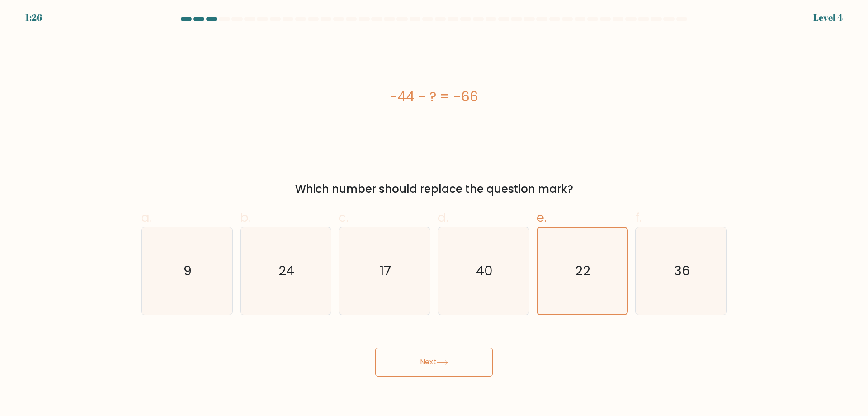 Image resolution: width=868 pixels, height=416 pixels. I want to click on span: a., so click(146, 217).